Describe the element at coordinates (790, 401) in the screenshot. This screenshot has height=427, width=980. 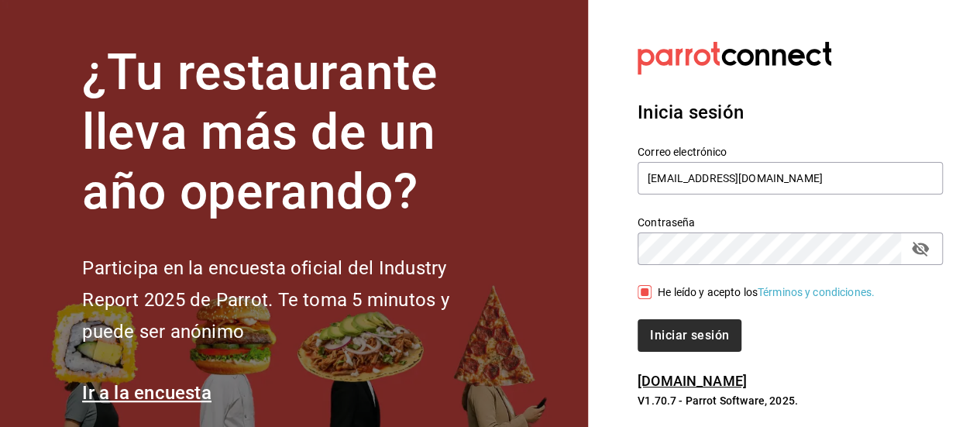
I see `p: V1.70.7 - Parrot Software, 2025.` at that location.